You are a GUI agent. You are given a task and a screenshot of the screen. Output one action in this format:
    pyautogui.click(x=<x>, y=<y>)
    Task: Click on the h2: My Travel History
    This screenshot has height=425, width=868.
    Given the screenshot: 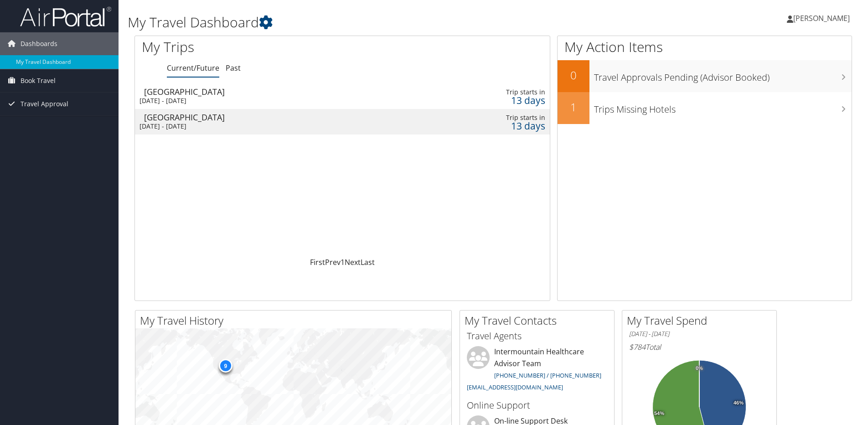 What is the action you would take?
    pyautogui.click(x=296, y=321)
    